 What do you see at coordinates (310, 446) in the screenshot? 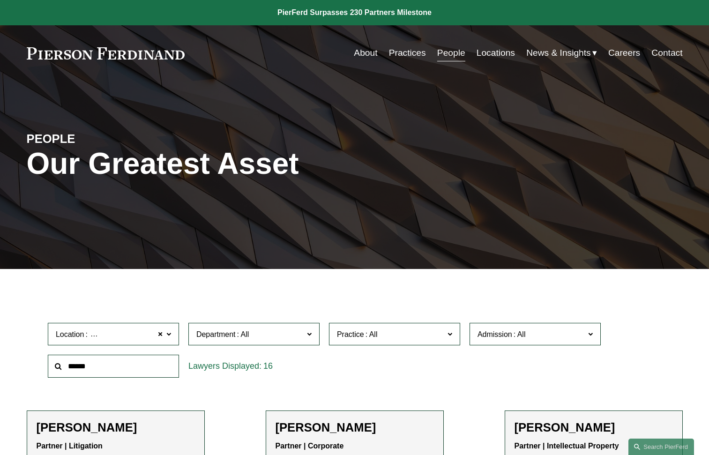
I see `strong: Partner | Corporate` at bounding box center [310, 446].